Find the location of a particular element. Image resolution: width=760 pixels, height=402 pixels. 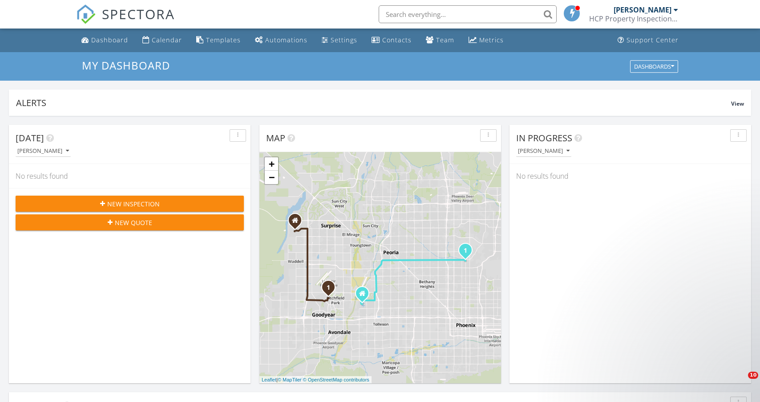

button: Dashboards is located at coordinates (654, 66).